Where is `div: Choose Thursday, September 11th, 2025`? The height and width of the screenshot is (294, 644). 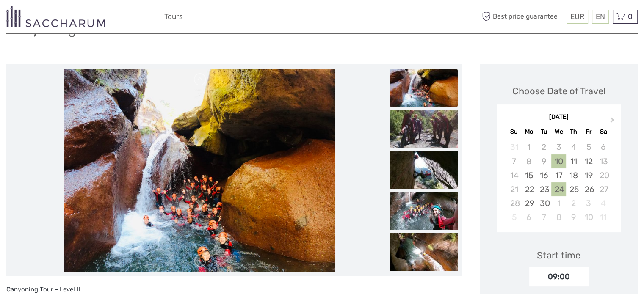 div: Choose Thursday, September 11th, 2025 is located at coordinates (573, 161).